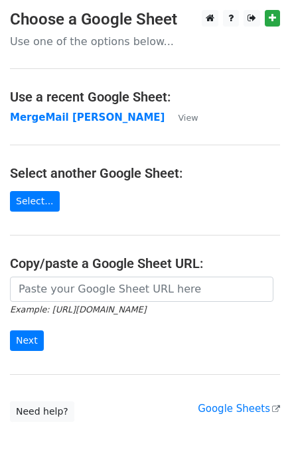 The width and height of the screenshot is (290, 475). I want to click on h4: Select another Google Sheet:, so click(145, 173).